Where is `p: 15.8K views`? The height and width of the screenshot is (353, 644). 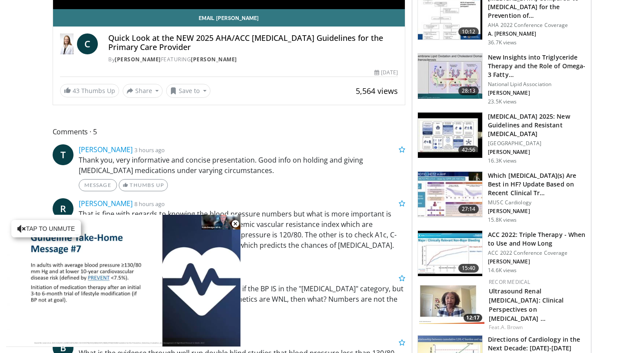 p: 15.8K views is located at coordinates (503, 220).